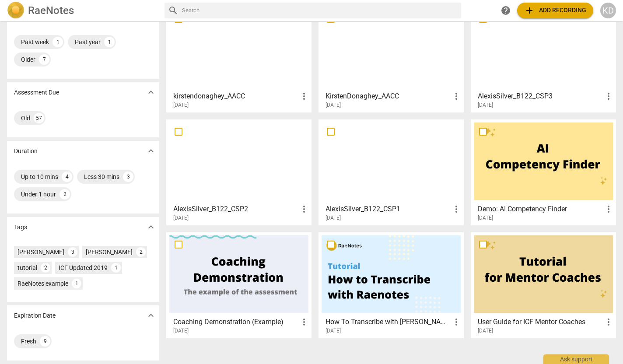 Image resolution: width=623 pixels, height=364 pixels. I want to click on span: search, so click(173, 11).